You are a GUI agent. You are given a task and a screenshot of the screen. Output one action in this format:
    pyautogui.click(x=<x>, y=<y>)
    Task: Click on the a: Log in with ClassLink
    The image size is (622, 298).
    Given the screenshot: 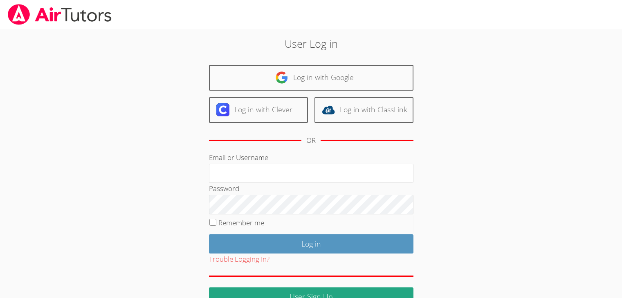 What is the action you would take?
    pyautogui.click(x=364, y=110)
    